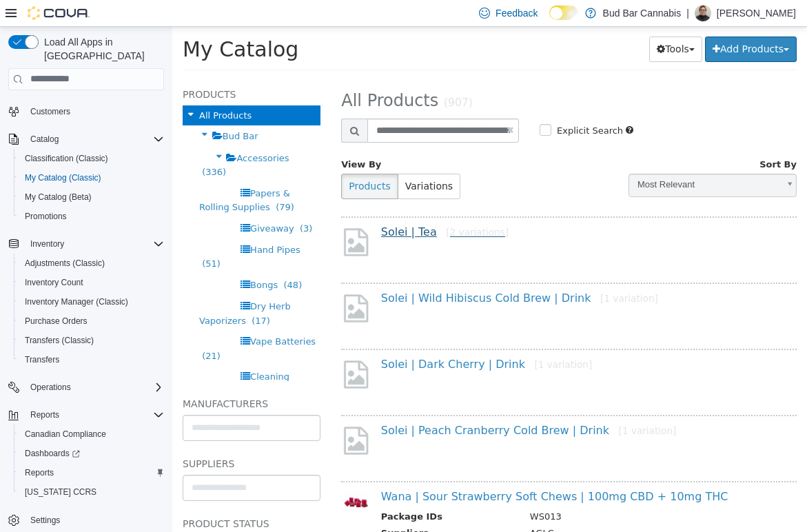  I want to click on span: Canadian Compliance, so click(91, 434).